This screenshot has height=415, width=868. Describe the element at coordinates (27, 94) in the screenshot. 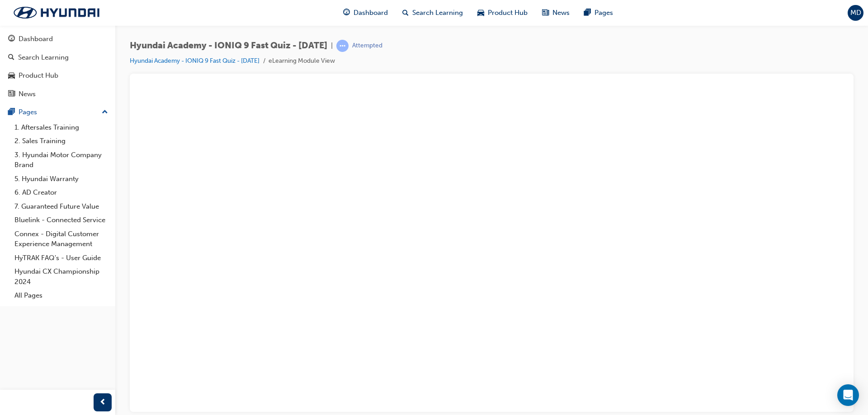

I see `div: News` at that location.